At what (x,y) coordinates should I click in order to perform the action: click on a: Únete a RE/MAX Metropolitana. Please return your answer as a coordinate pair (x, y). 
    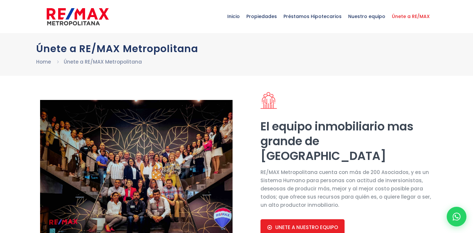
    Looking at the image, I should click on (103, 62).